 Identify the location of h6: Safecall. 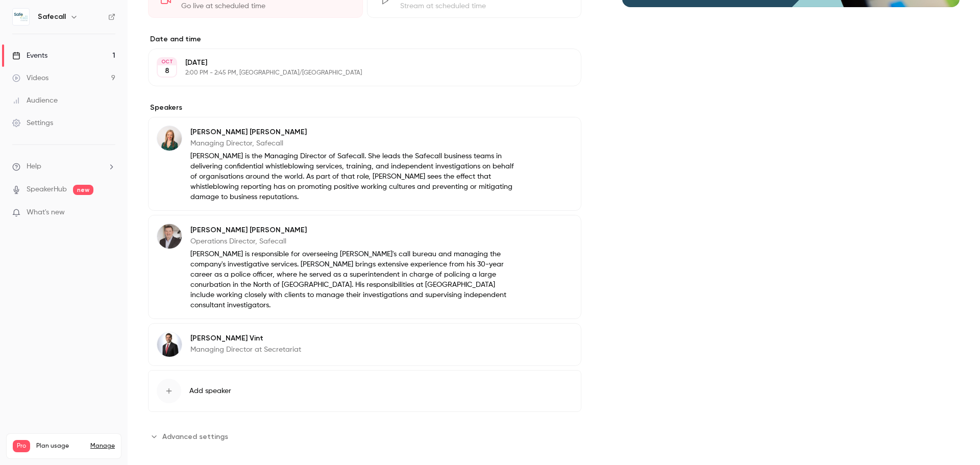
(52, 17).